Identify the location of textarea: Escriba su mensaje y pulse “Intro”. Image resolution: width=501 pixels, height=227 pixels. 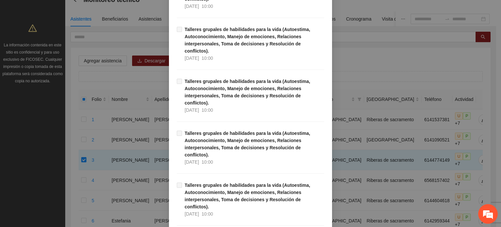
(64, 166).